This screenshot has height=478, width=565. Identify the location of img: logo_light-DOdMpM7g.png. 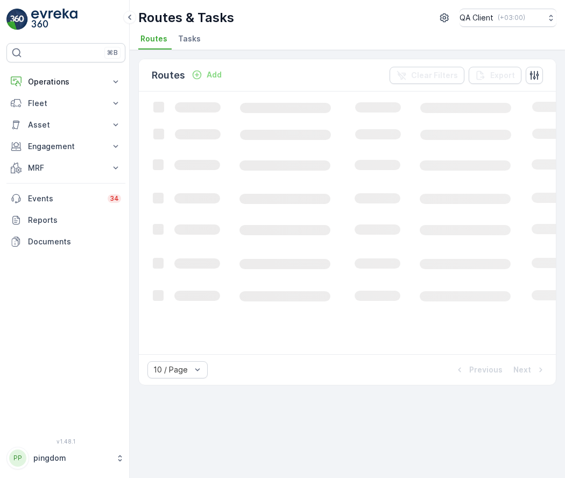
(54, 19).